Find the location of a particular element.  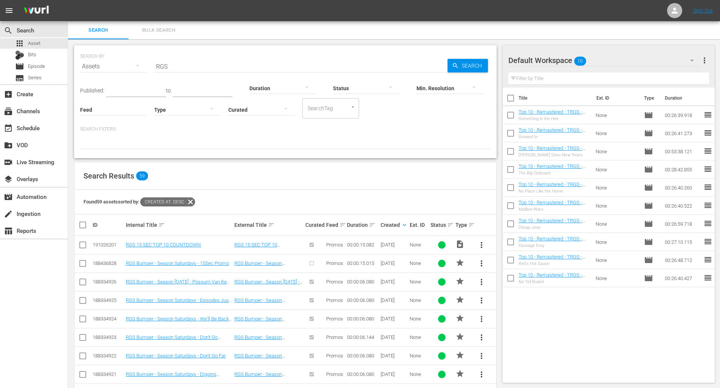

span: menu is located at coordinates (9, 11).